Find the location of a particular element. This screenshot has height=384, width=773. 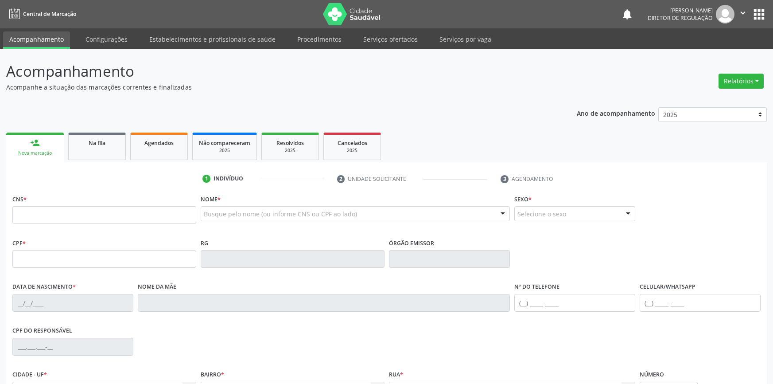

span: Cancelados is located at coordinates (352, 143).